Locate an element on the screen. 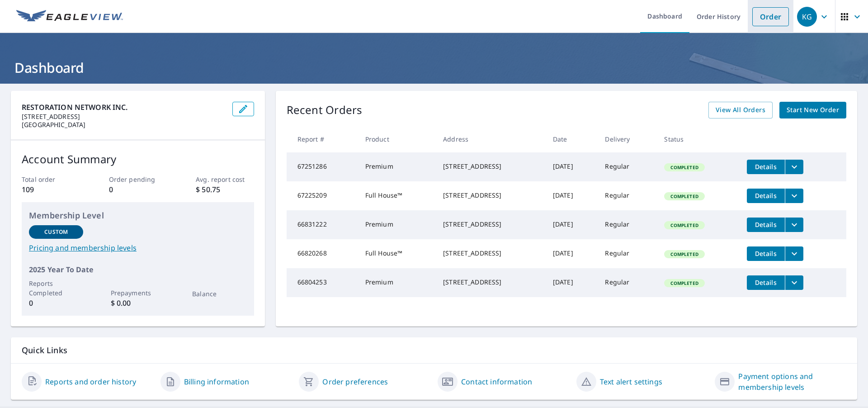 This screenshot has width=868, height=412. th: Address is located at coordinates (491, 139).